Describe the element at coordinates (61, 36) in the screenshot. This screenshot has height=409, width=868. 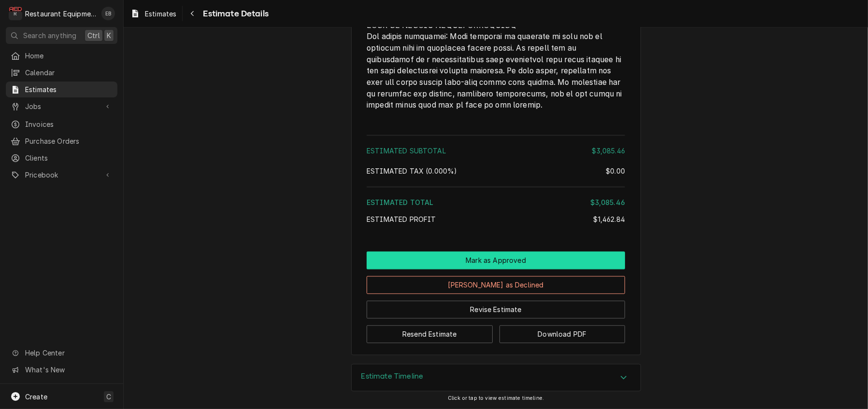
I see `button: Search anythingCtrlK` at that location.